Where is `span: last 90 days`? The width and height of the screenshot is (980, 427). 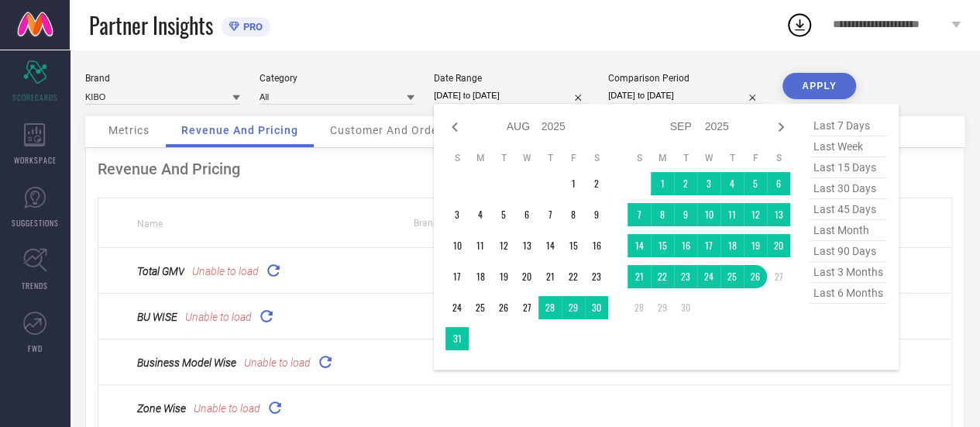
span: last 90 days is located at coordinates (848, 251).